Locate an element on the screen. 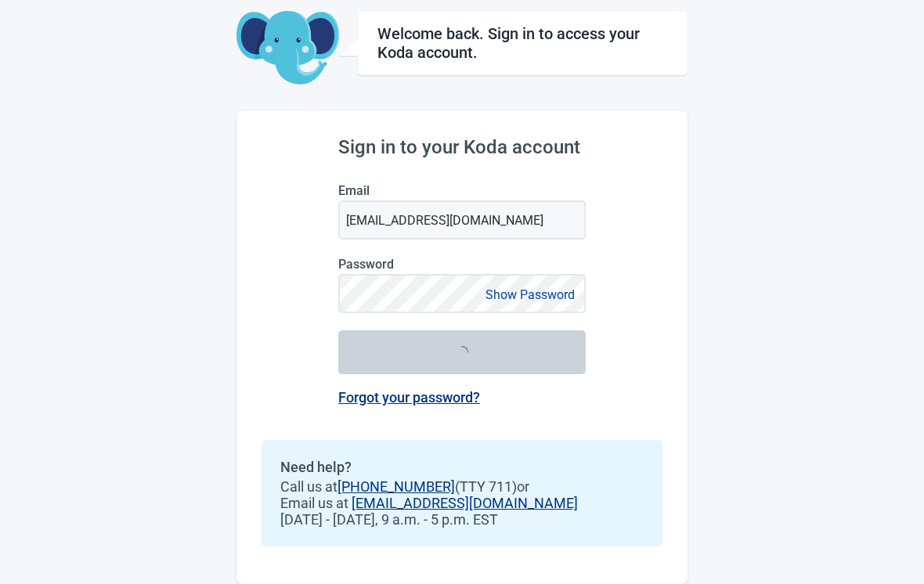 The image size is (924, 584). h2: Need help? is located at coordinates (462, 467).